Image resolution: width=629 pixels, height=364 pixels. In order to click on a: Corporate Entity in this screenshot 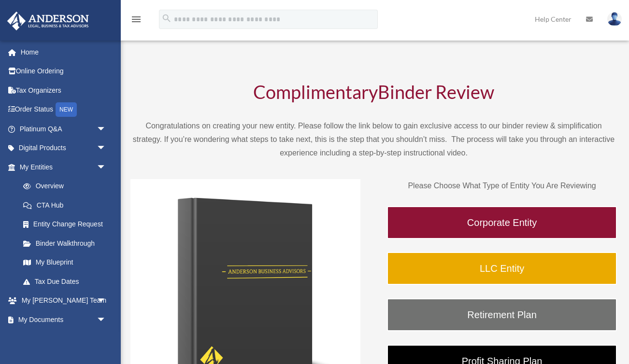, I will do `click(502, 222)`.